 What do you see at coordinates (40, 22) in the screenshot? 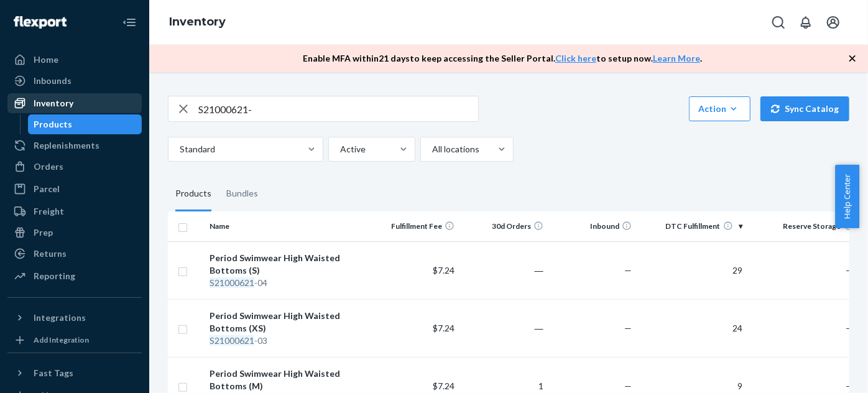
I see `img: Flexport logo` at bounding box center [40, 22].